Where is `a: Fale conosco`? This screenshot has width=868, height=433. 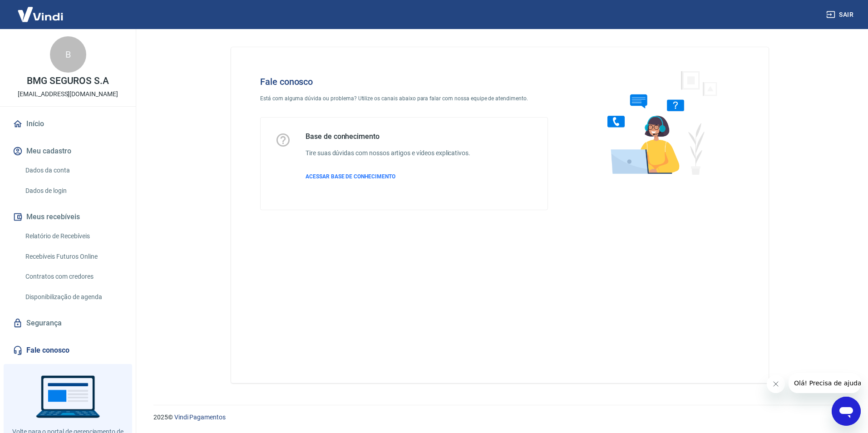
a: Fale conosco is located at coordinates (67, 351).